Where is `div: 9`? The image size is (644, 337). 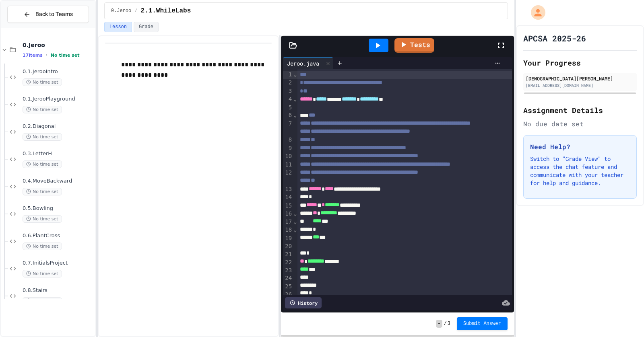 div: 9 is located at coordinates (288, 148).